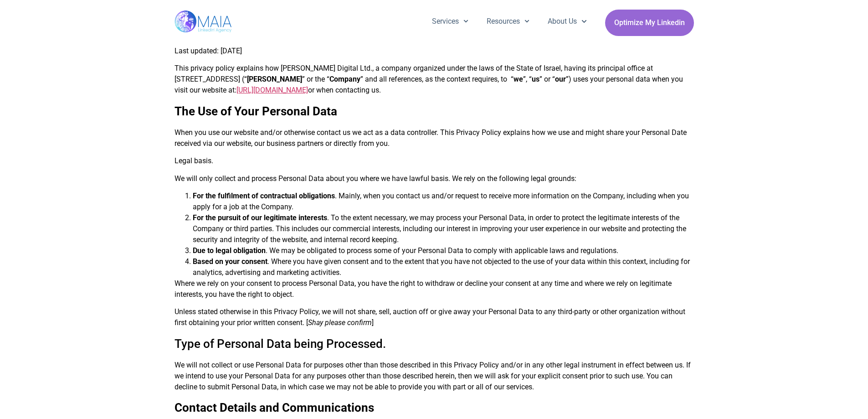  I want to click on p: Unless stated otherwise in this Privacy Policy, we will not share, sell, auction off or give away..., so click(434, 317).